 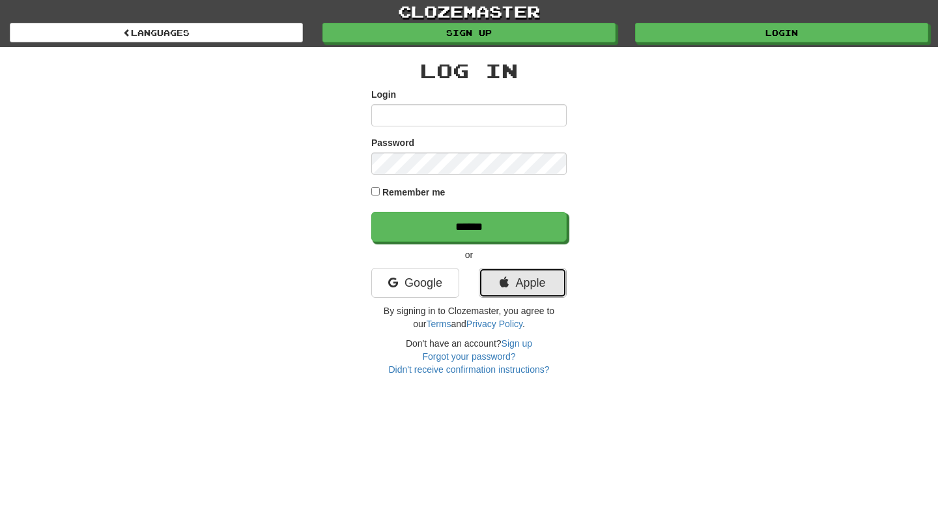 I want to click on a: Languages, so click(x=156, y=33).